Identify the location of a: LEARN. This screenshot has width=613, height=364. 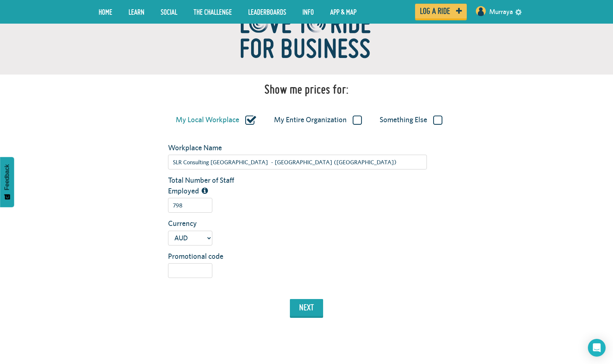
(136, 12).